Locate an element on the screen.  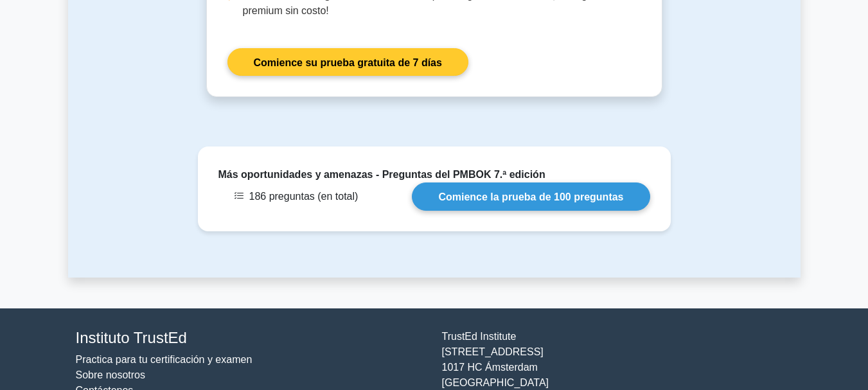
font: TrustEd Institute is located at coordinates (480, 336).